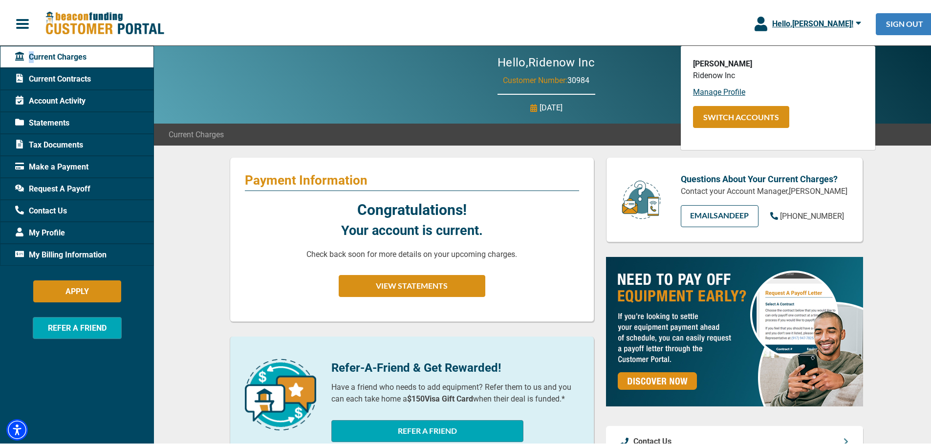 The height and width of the screenshot is (445, 931). What do you see at coordinates (412, 208) in the screenshot?
I see `p: Congratulations!` at bounding box center [412, 208].